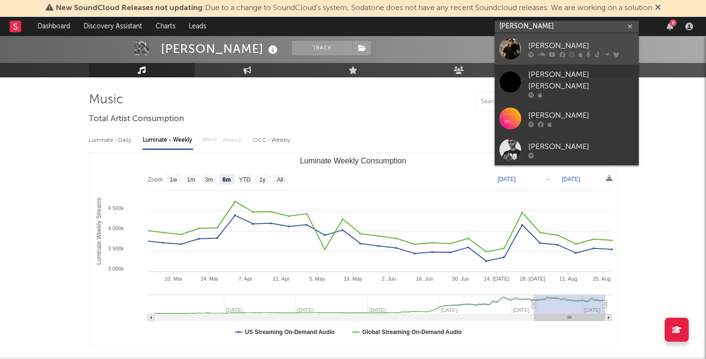 This screenshot has width=706, height=359. Describe the element at coordinates (281, 279) in the screenshot. I see `text: 21. Apr` at that location.